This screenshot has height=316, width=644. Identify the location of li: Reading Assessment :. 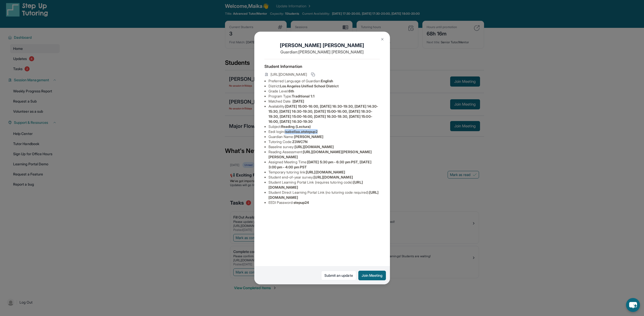
(324, 154).